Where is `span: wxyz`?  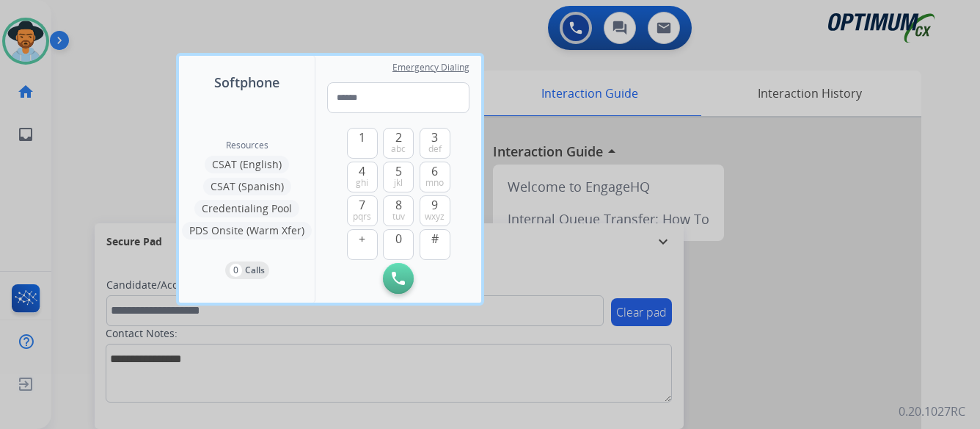 span: wxyz is located at coordinates (435, 216).